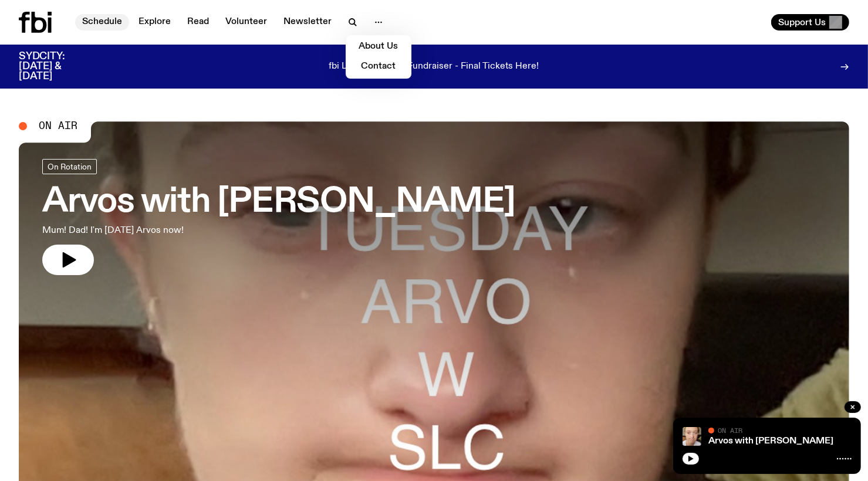  I want to click on a: Read, so click(198, 22).